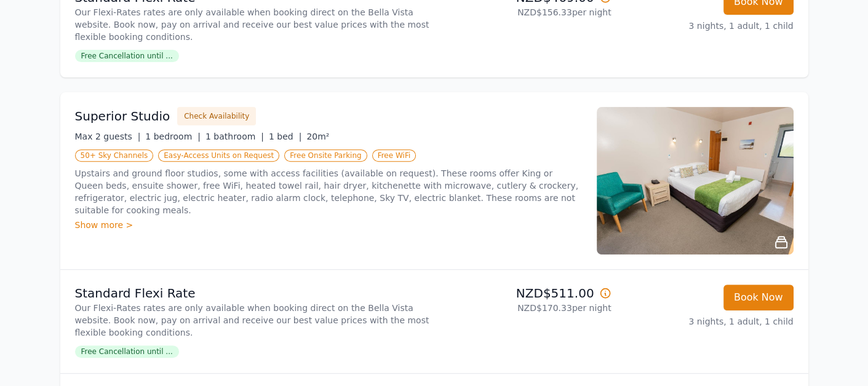 The height and width of the screenshot is (386, 868). Describe the element at coordinates (115, 156) in the screenshot. I see `span: 50+ Sky Channels` at that location.